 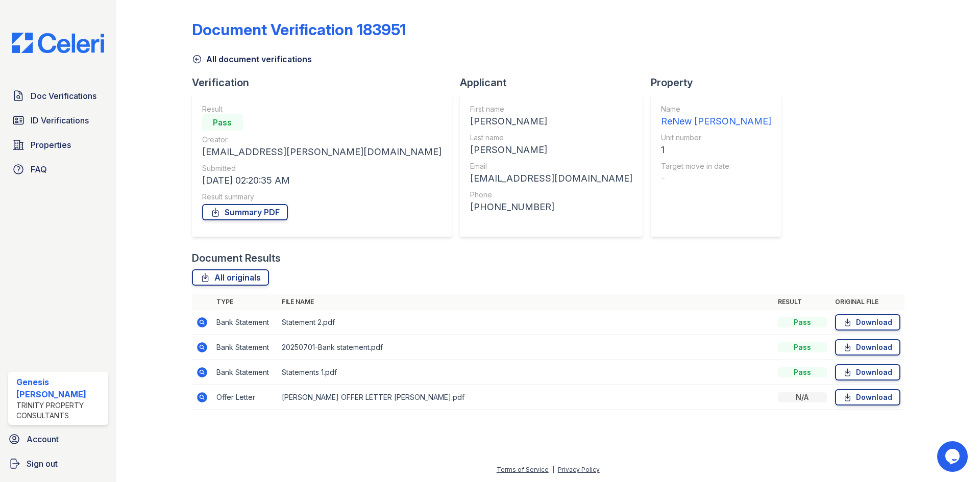 I want to click on div: 1, so click(x=716, y=150).